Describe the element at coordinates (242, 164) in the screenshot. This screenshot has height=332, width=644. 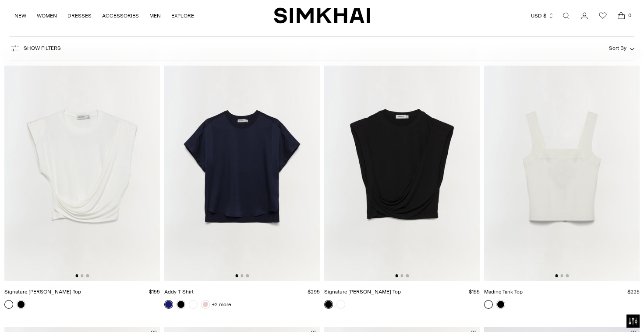
I see `img: Addy T-Shirt` at that location.